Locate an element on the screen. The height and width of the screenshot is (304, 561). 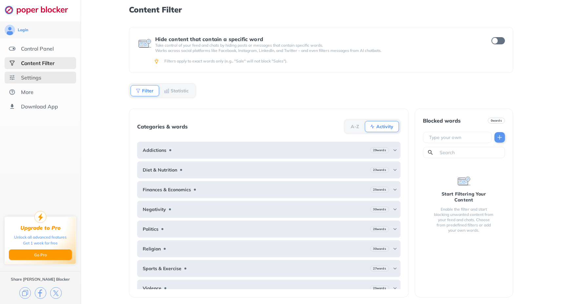
b: Activity is located at coordinates (385, 126).